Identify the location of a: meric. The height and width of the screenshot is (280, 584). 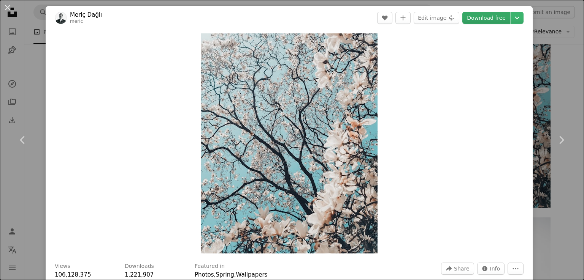
(76, 21).